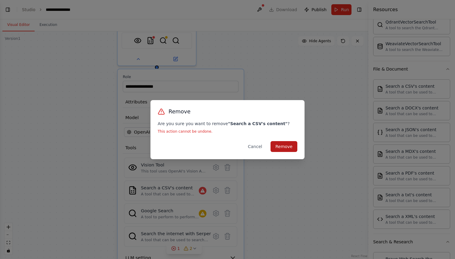  I want to click on button: Remove, so click(284, 146).